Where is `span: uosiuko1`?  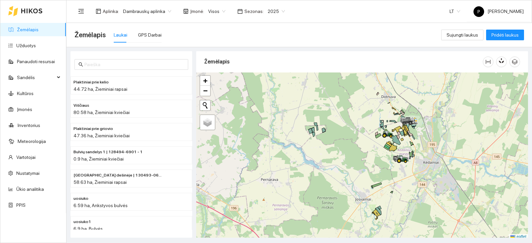
span: uosiuko1 is located at coordinates (82, 222).